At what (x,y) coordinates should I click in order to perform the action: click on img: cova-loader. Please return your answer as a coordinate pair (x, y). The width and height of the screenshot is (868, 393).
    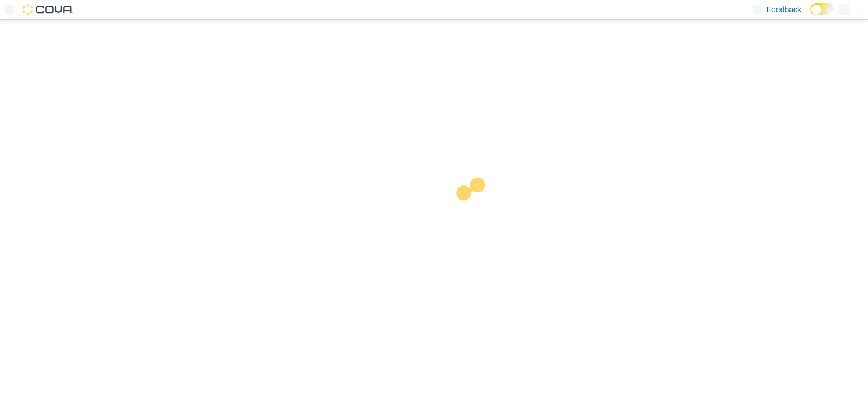
    Looking at the image, I should click on (477, 212).